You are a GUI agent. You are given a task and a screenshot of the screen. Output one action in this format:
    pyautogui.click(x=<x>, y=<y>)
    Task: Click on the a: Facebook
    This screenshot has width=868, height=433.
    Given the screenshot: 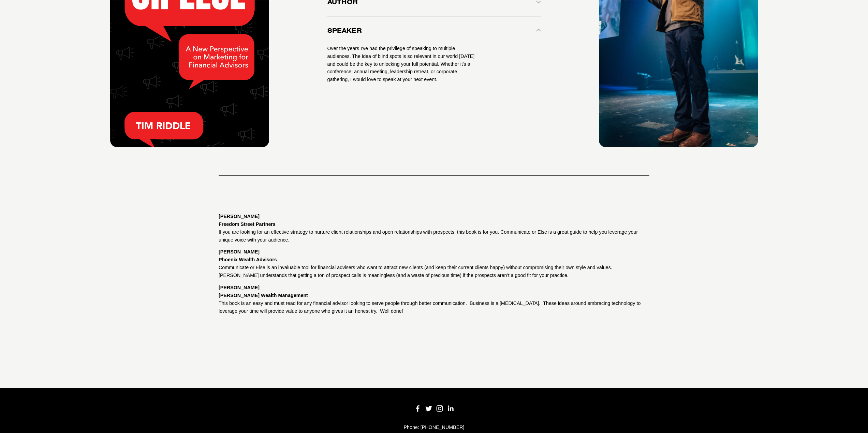 What is the action you would take?
    pyautogui.click(x=417, y=409)
    